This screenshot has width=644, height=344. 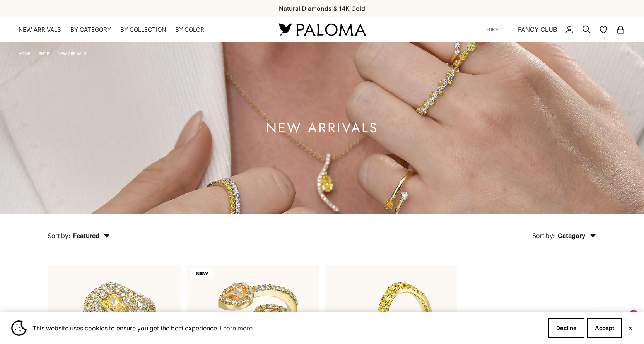 What do you see at coordinates (92, 236) in the screenshot?
I see `span: Featured` at bounding box center [92, 236].